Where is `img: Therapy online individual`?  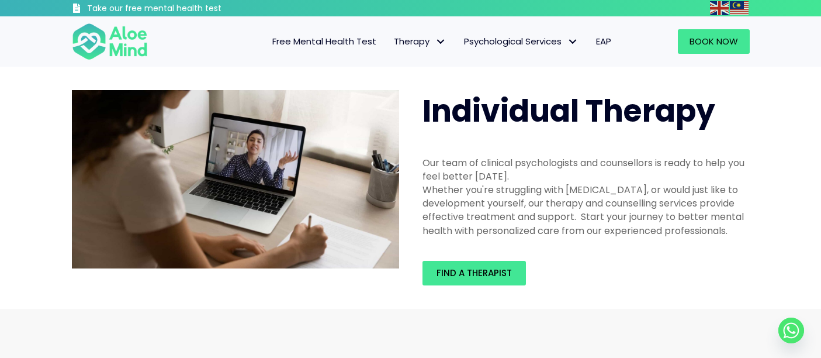 img: Therapy online individual is located at coordinates (236, 179).